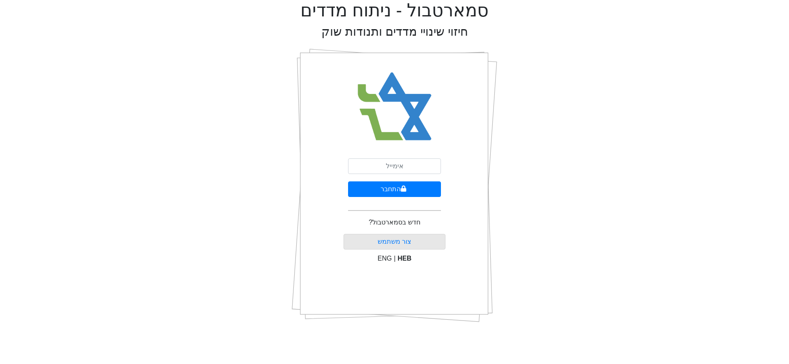 Image resolution: width=789 pixels, height=364 pixels. What do you see at coordinates (394, 32) in the screenshot?
I see `h2: חיזוי שינויי מדדים ותנודות שוק` at bounding box center [394, 32].